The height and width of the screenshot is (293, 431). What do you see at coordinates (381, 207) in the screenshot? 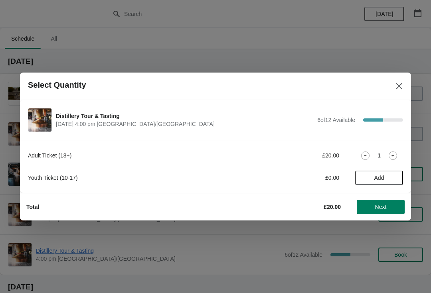
I see `button: Next` at bounding box center [381, 207].